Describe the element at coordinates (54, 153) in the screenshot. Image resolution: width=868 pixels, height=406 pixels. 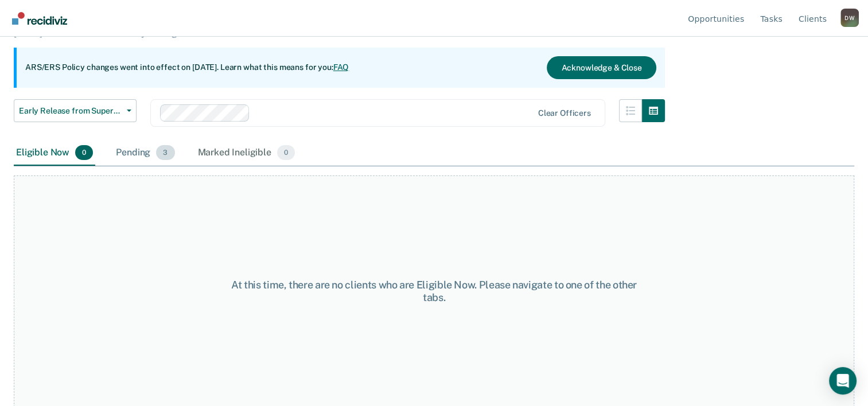
I see `div: Eligible Now0` at that location.